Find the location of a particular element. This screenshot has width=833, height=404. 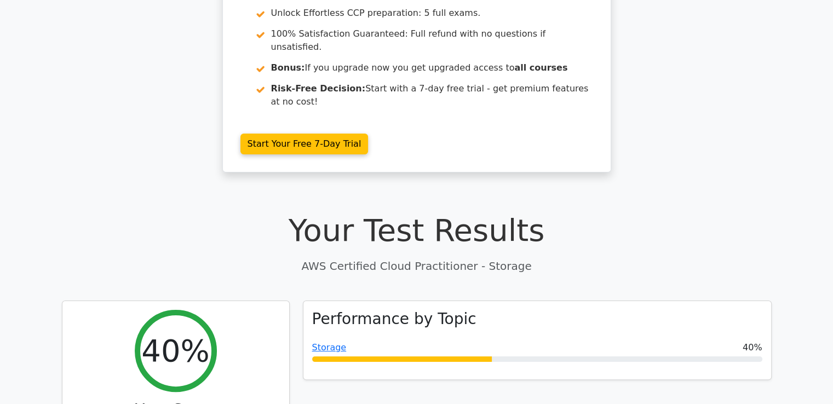

a: Start Your Free 7-Day Trial is located at coordinates (304, 144).